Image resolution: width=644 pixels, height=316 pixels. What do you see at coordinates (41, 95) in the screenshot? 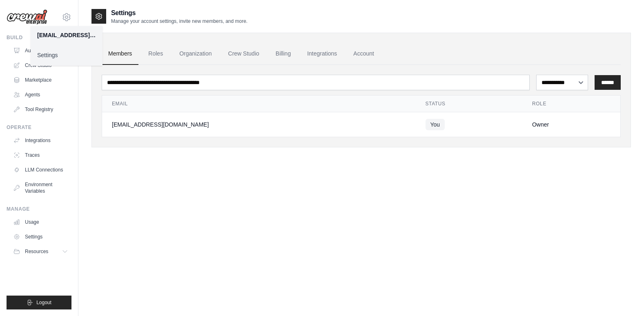
I see `a: Agents` at bounding box center [41, 95].